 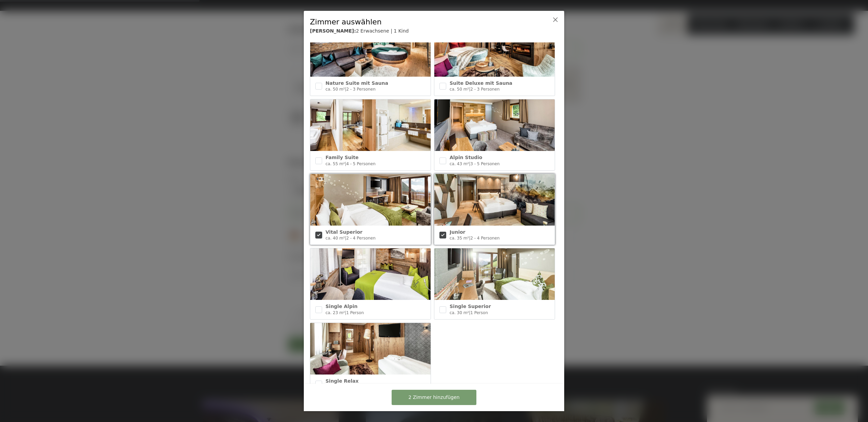 I want to click on span: Single Alpin, so click(x=341, y=306).